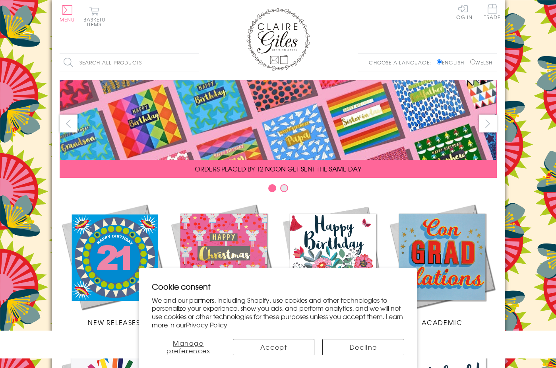 Image resolution: width=556 pixels, height=368 pixels. What do you see at coordinates (114, 322) in the screenshot?
I see `span: New Releases` at bounding box center [114, 322].